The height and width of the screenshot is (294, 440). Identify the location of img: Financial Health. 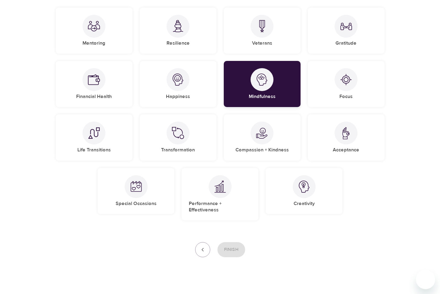
(94, 80).